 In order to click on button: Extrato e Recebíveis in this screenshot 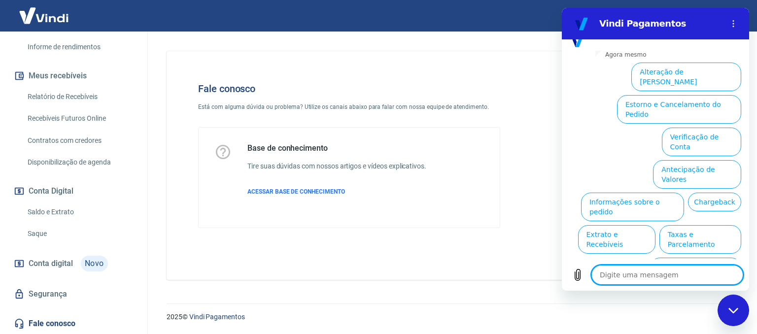, I will do `click(55, 232)`.